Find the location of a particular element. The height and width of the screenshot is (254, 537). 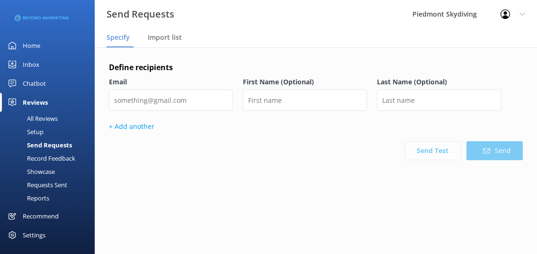

div: Recommend is located at coordinates (41, 216).